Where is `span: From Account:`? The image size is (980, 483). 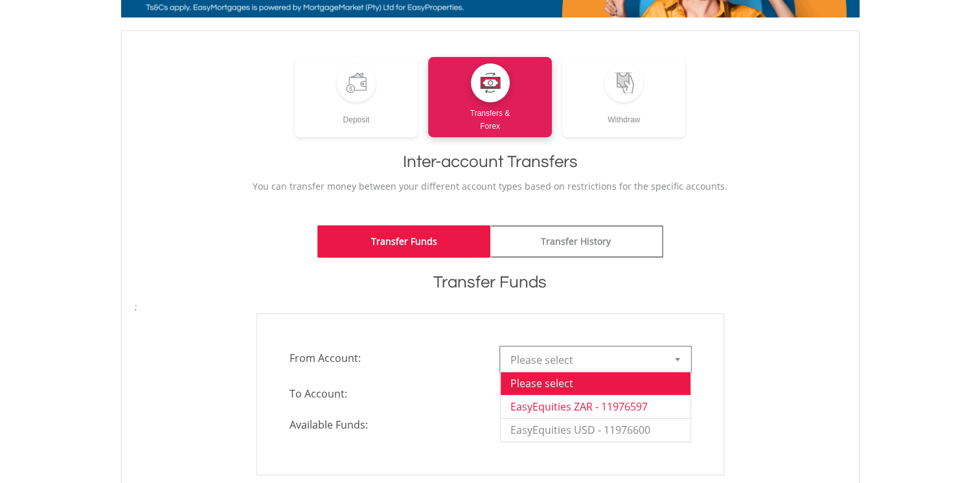
span: From Account: is located at coordinates (385, 358).